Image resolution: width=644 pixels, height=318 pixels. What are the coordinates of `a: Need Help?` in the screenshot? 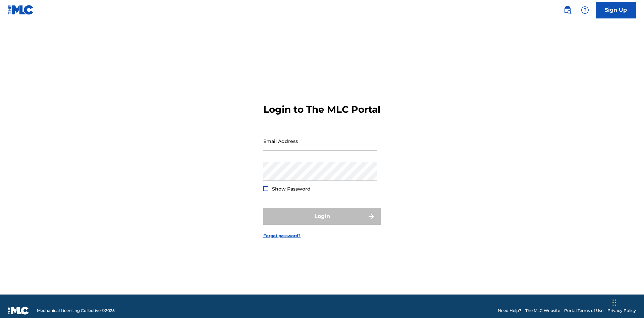 It's located at (509, 311).